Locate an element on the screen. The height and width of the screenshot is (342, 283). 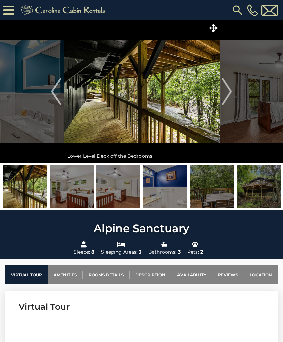
a: Location is located at coordinates (261, 275).